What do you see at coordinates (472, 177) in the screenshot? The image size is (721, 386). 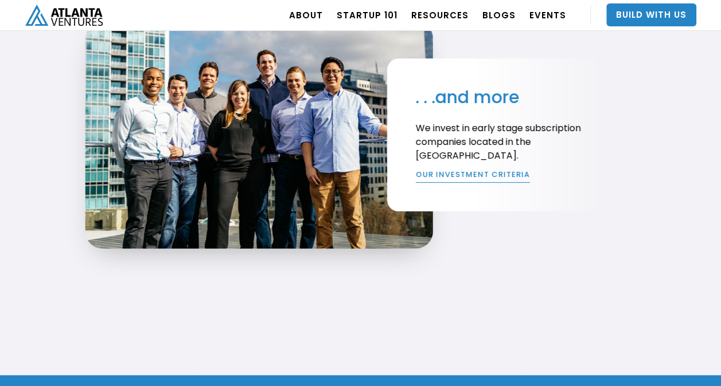 I see `a: OUR INVESTMENT CRITERIA` at bounding box center [472, 177].